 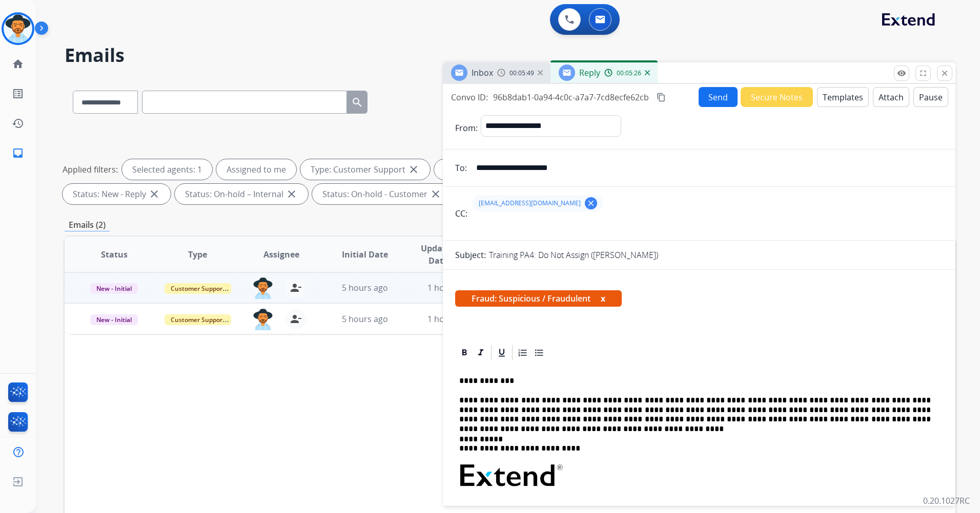 What do you see at coordinates (466, 128) in the screenshot?
I see `p: From:` at bounding box center [466, 128].